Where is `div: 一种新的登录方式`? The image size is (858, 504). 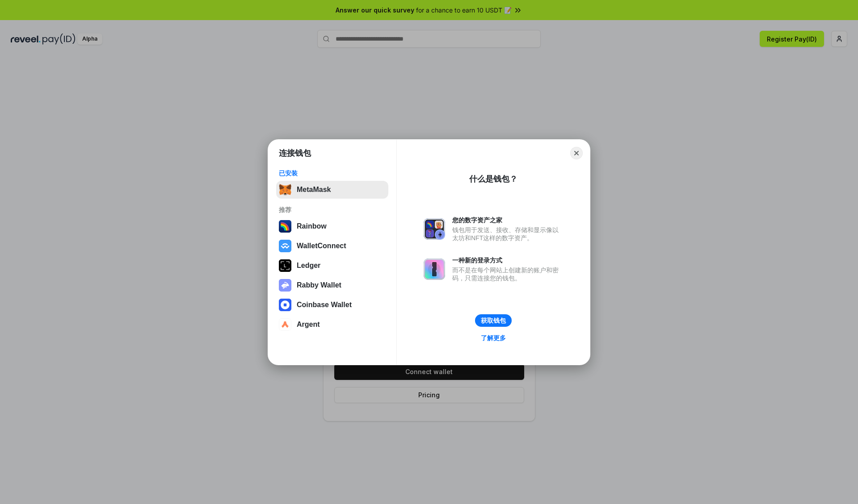
div: 一种新的登录方式 is located at coordinates (508, 260).